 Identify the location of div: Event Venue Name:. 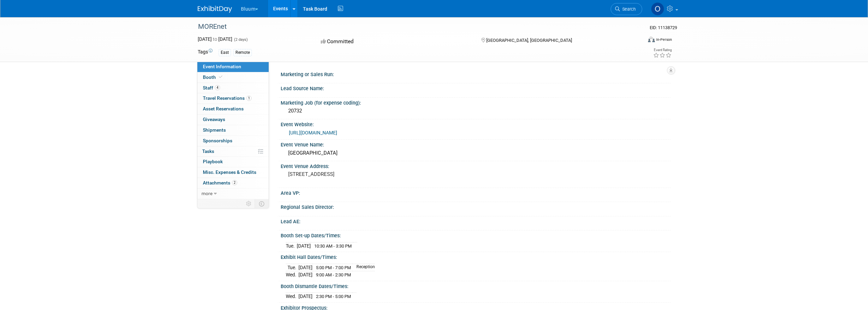
(476, 143).